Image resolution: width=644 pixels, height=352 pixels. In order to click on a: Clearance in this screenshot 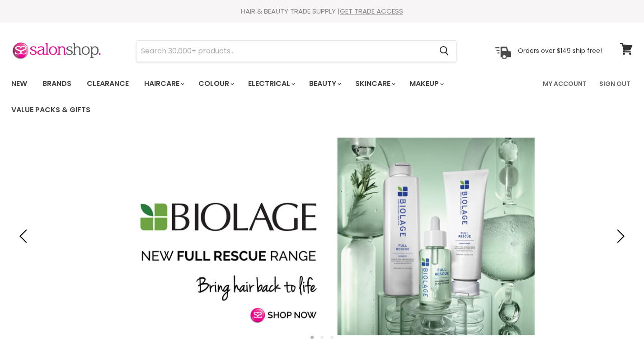, I will do `click(108, 84)`.